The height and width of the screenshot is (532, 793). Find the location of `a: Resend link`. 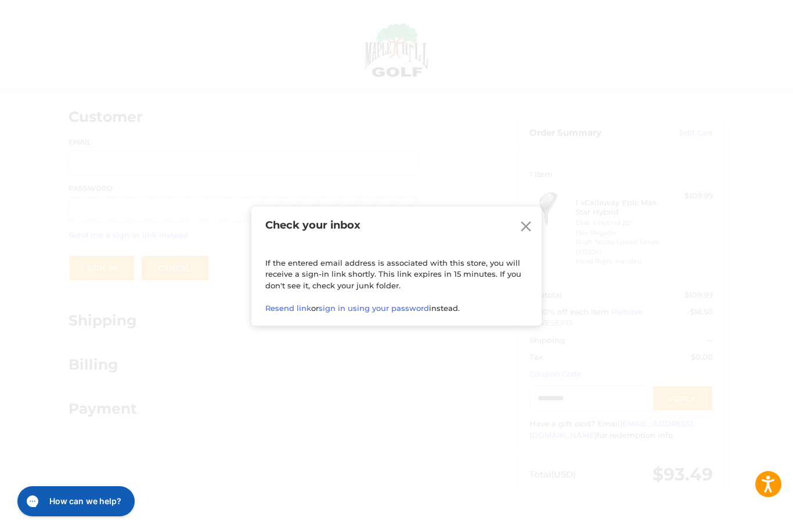

a: Resend link is located at coordinates (288, 308).